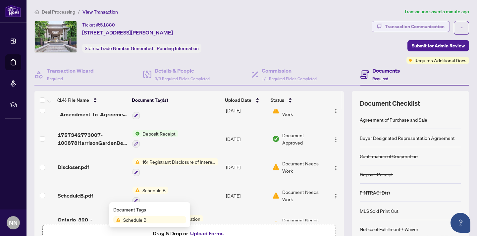  What do you see at coordinates (107, 25) in the screenshot?
I see `span: 51880` at bounding box center [107, 25].